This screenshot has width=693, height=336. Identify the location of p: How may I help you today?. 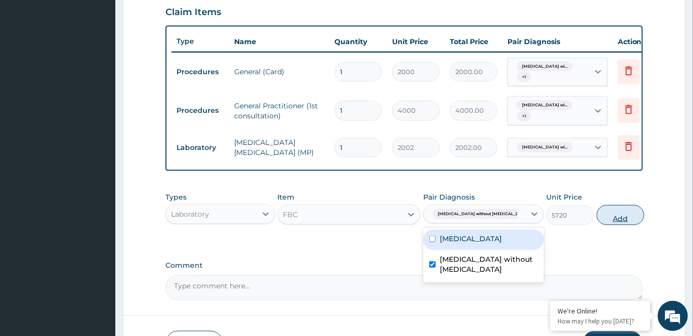
(600, 321).